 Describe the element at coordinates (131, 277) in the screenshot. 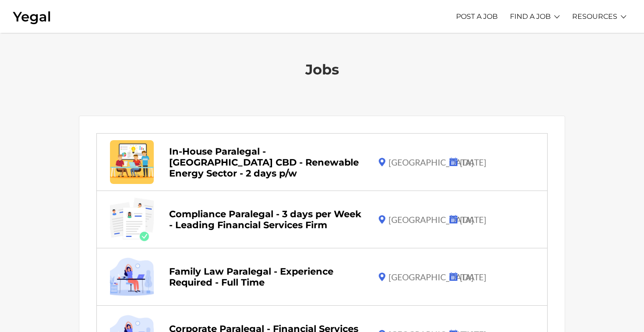

I see `img: hiring_stress_paralegal-removebg-preview.png` at that location.